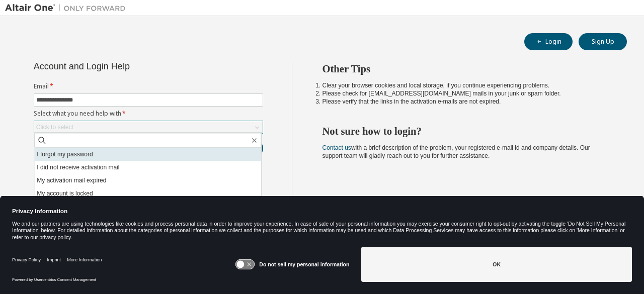  Describe the element at coordinates (149, 87) in the screenshot. I see `label: Email` at that location.